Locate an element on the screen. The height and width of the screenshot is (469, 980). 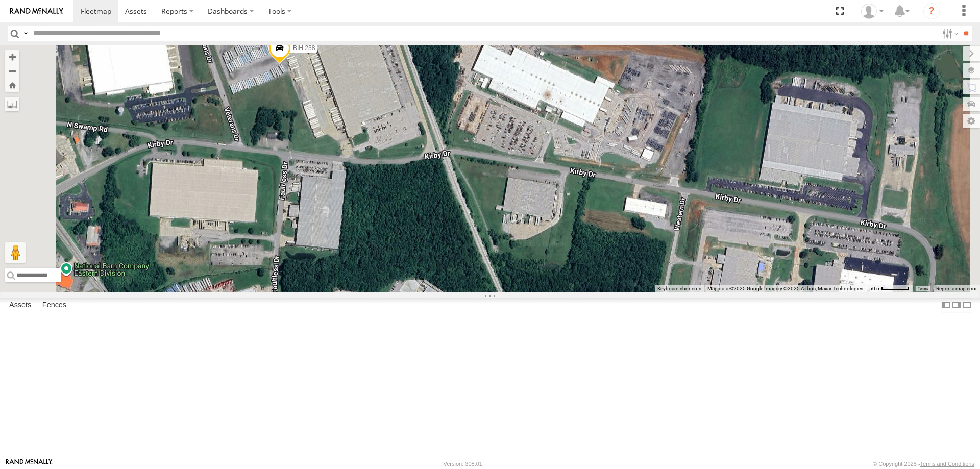
span: BIH 238 is located at coordinates (304, 48).